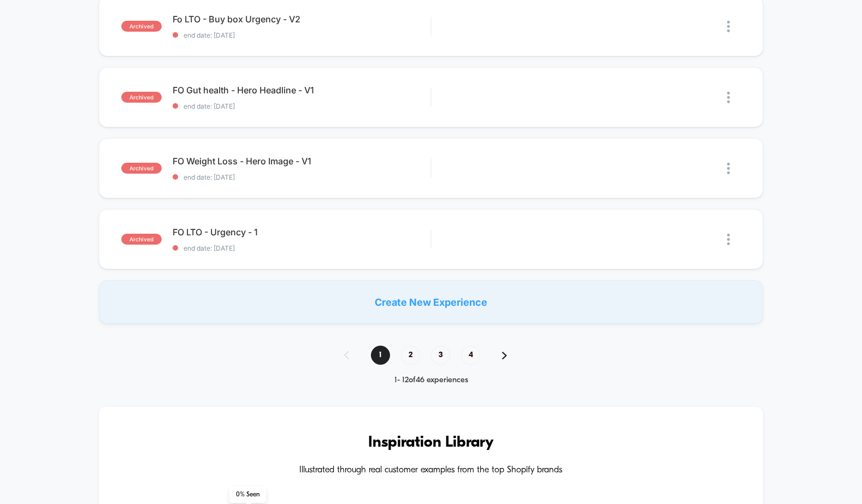 The width and height of the screenshot is (862, 504). Describe the element at coordinates (410, 355) in the screenshot. I see `span: 2` at that location.